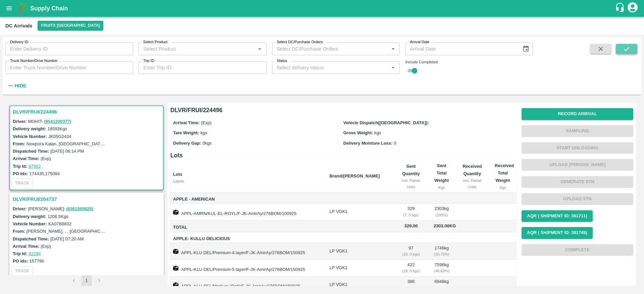 Image resolution: width=644 pixels, height=294 pixels. I want to click on input: Arrival Date, so click(461, 49).